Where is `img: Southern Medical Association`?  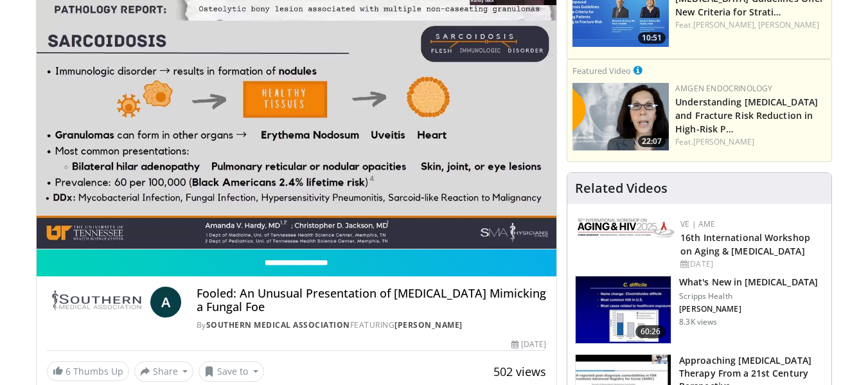
img: Southern Medical Association is located at coordinates (96, 303).